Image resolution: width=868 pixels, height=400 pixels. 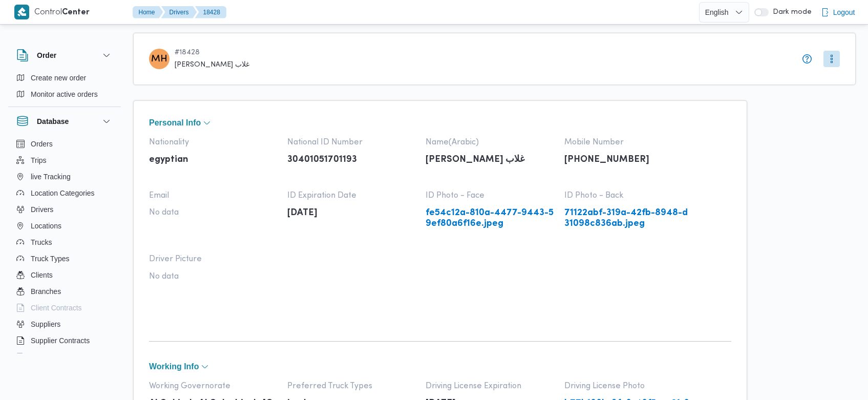 What do you see at coordinates (807, 58) in the screenshot?
I see `button: info` at bounding box center [807, 58].